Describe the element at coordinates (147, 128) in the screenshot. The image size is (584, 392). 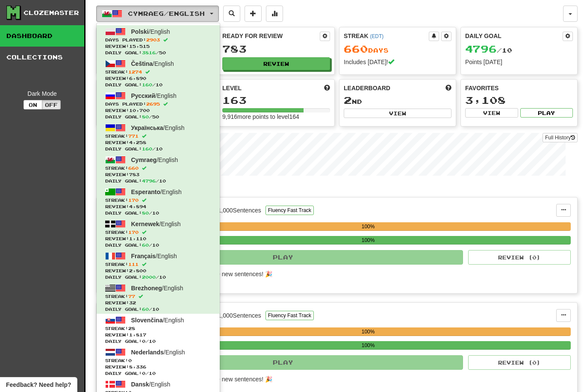
I see `span: Українська` at that location.